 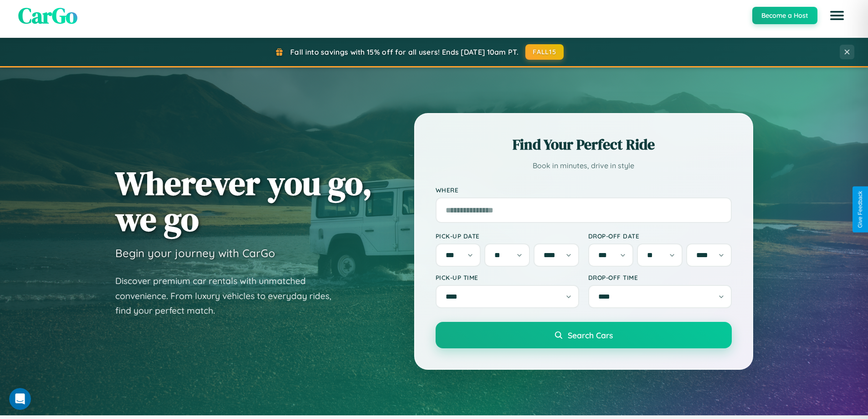 What do you see at coordinates (48, 15) in the screenshot?
I see `span: CarGo` at bounding box center [48, 15].